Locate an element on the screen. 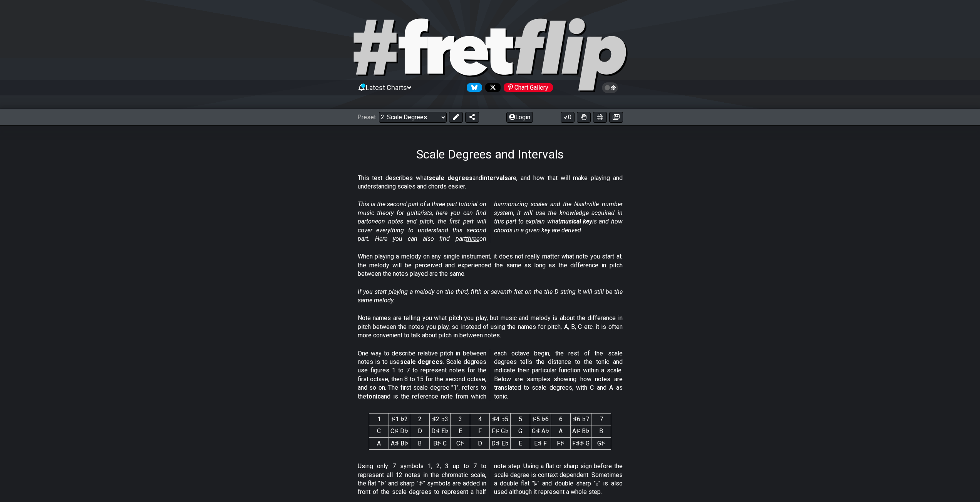 Image resolution: width=980 pixels, height=502 pixels. button: Share Preset is located at coordinates (472, 117).